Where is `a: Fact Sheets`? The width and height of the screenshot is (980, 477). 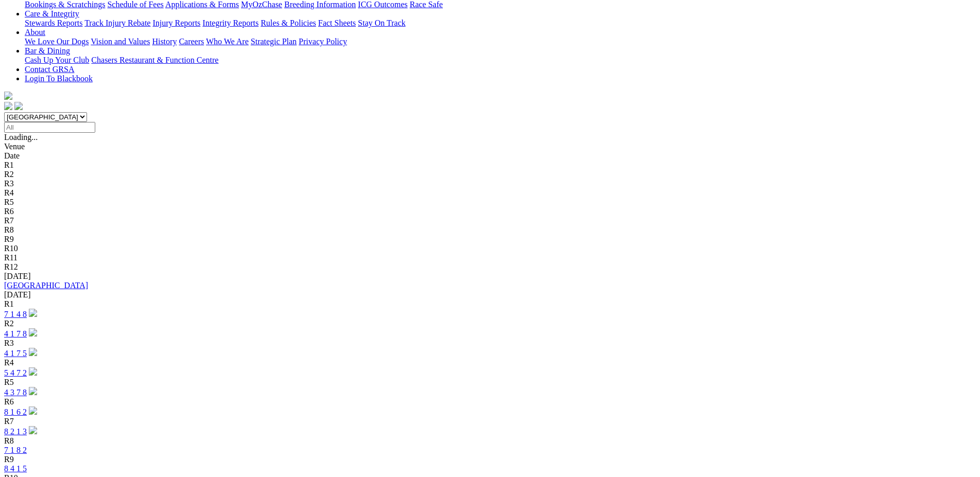
a: Fact Sheets is located at coordinates (337, 23).